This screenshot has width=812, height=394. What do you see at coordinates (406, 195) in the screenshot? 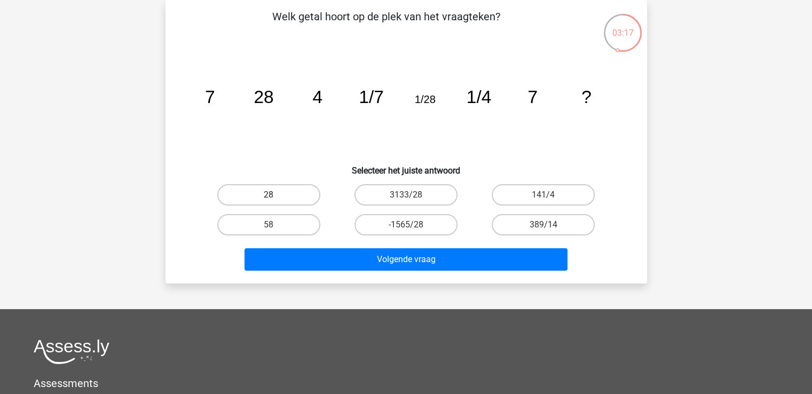
I see `label: 3133/28` at bounding box center [406, 195].